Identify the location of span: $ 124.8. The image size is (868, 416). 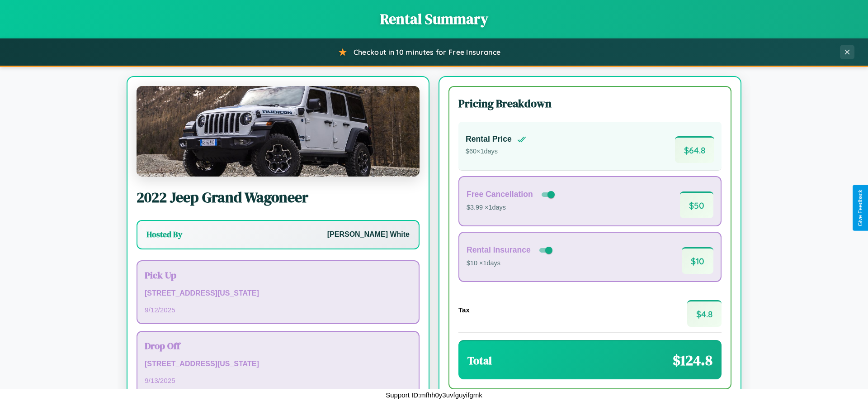
(693, 360).